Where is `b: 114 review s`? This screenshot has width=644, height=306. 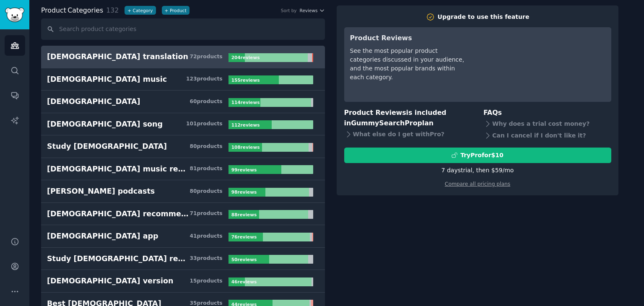
b: 114 review s is located at coordinates (246, 102).